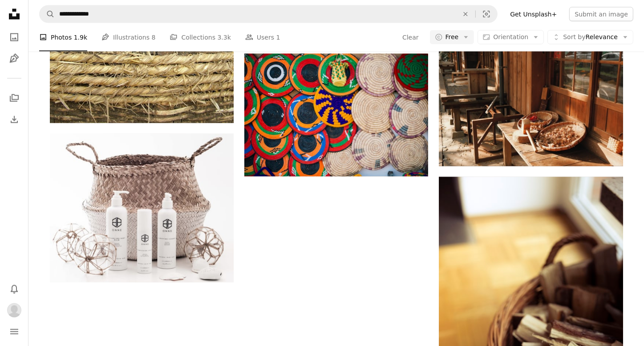  Describe the element at coordinates (452, 38) in the screenshot. I see `button: Free` at that location.